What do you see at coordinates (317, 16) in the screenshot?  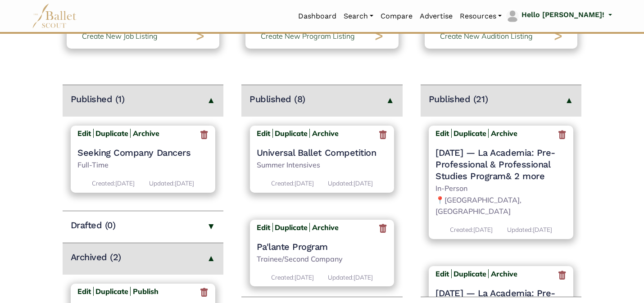 I see `a: Dashboard` at bounding box center [317, 16].